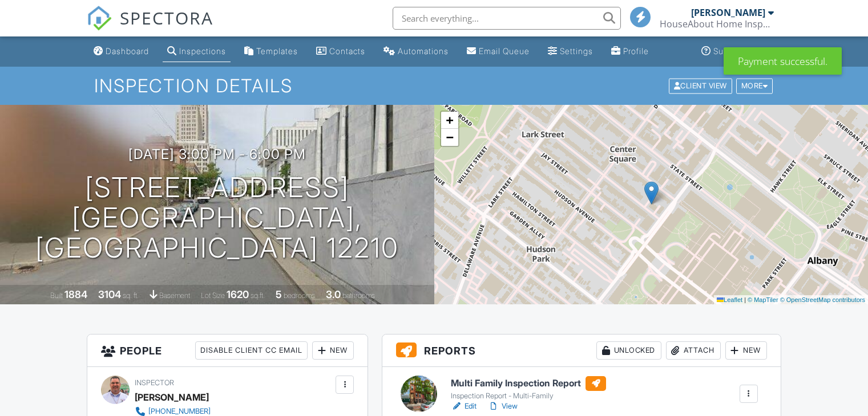 The image size is (868, 416). Describe the element at coordinates (576, 51) in the screenshot. I see `div: Settings` at that location.